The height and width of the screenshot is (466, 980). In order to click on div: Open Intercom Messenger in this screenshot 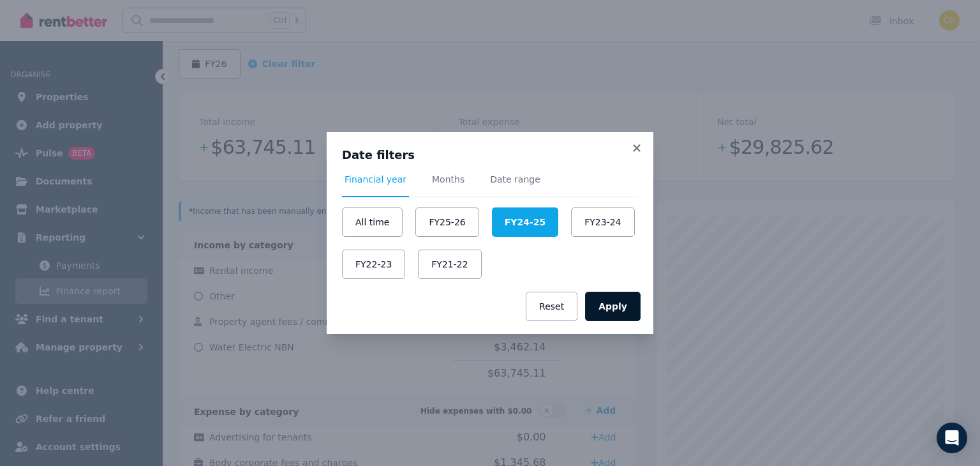, I will do `click(952, 438)`.